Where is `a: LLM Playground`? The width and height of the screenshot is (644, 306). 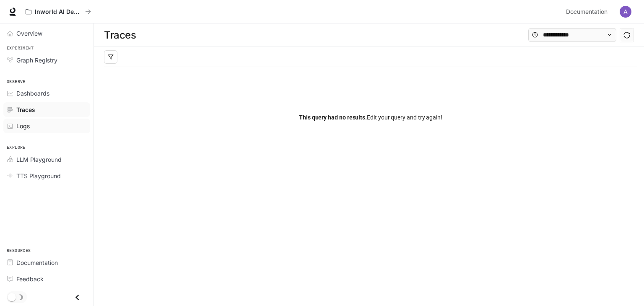
a: LLM Playground is located at coordinates (47, 159).